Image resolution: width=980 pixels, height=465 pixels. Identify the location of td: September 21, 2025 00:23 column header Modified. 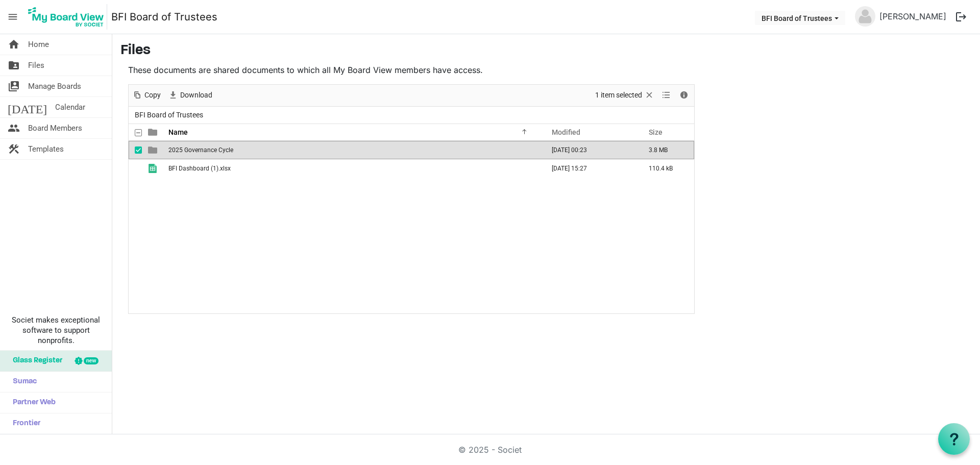
(590, 150).